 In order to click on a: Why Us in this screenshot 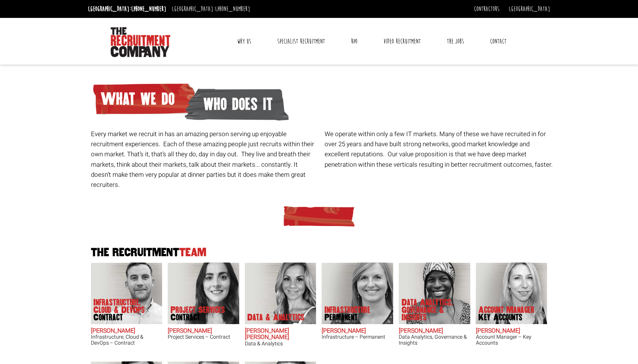, I will do `click(244, 41)`.